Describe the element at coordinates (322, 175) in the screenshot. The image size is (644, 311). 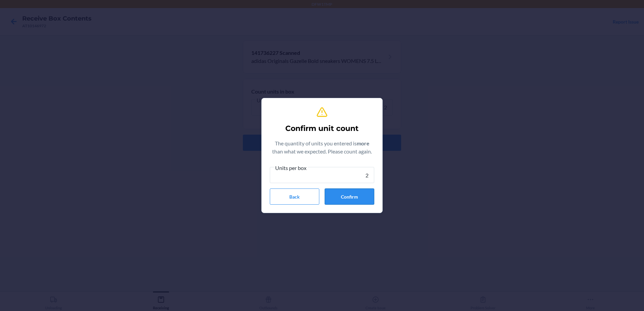
I see `input: Units per box` at that location.